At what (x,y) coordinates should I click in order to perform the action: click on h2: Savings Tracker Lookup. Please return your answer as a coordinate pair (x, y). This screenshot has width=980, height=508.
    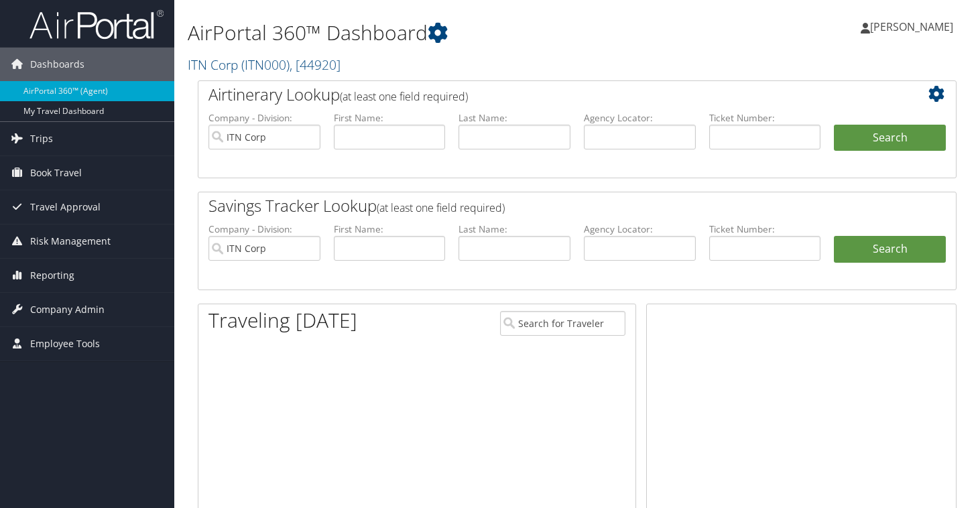
    Looking at the image, I should click on (545, 206).